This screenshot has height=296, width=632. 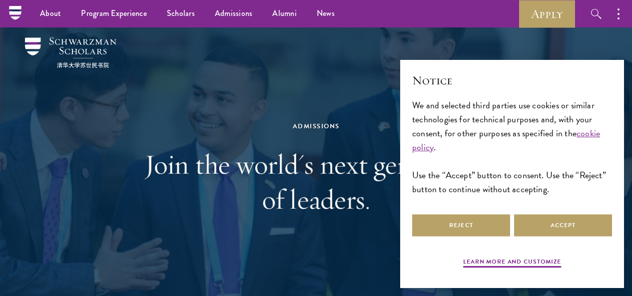 I want to click on button: Reject, so click(x=461, y=225).